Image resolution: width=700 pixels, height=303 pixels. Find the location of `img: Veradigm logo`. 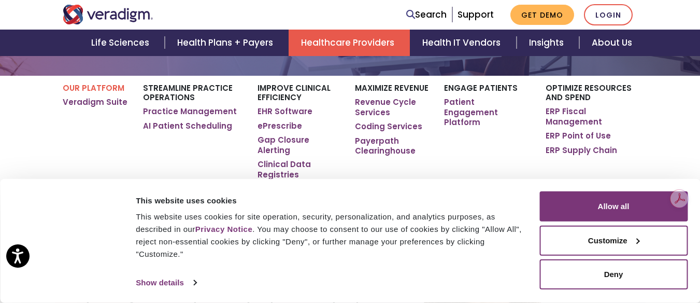

img: Veradigm logo is located at coordinates (108, 15).